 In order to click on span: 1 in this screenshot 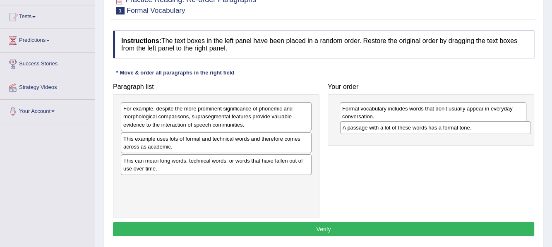, I will do `click(120, 11)`.